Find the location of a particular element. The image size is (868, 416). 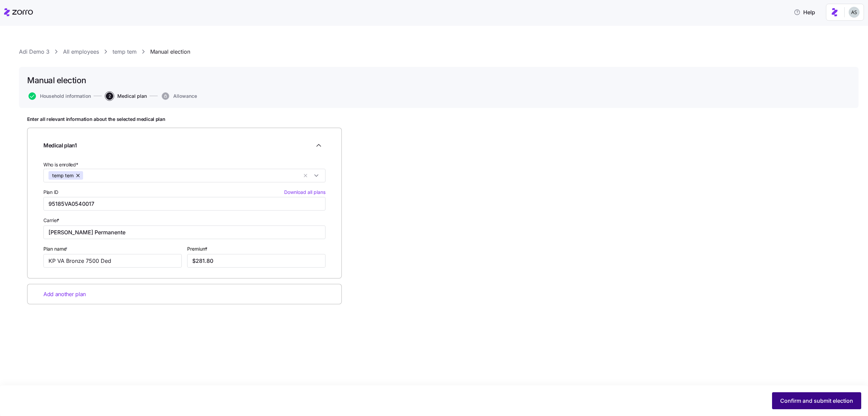

label: Plan name is located at coordinates (56, 249).